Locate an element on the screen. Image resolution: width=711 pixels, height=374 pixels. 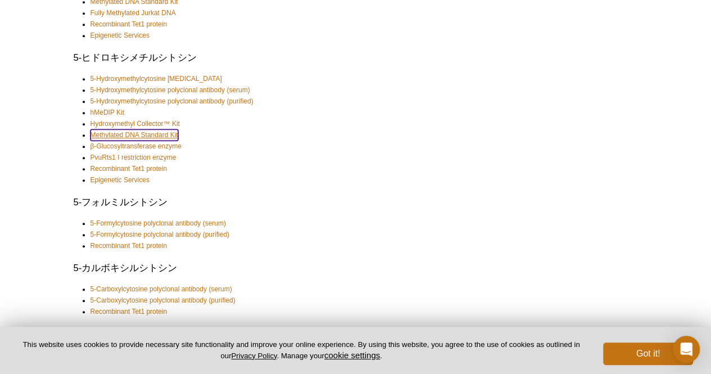
a: β-Glucosyltransferase enzyme is located at coordinates (136, 146).